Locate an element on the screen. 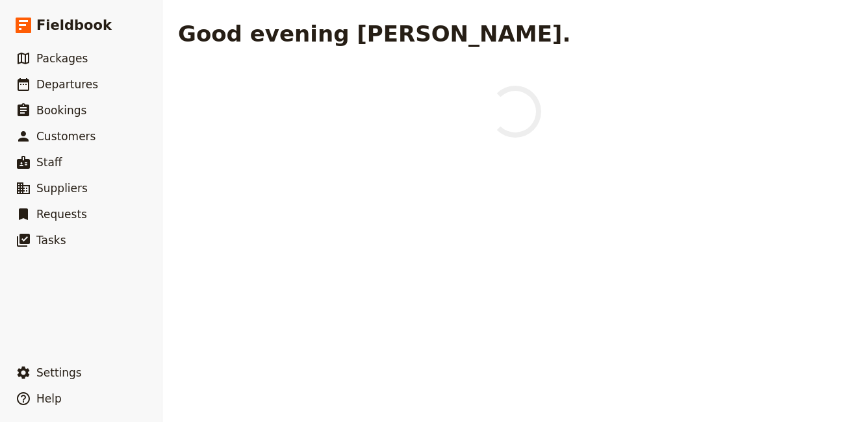 The width and height of the screenshot is (868, 422). span: Settings is located at coordinates (59, 373).